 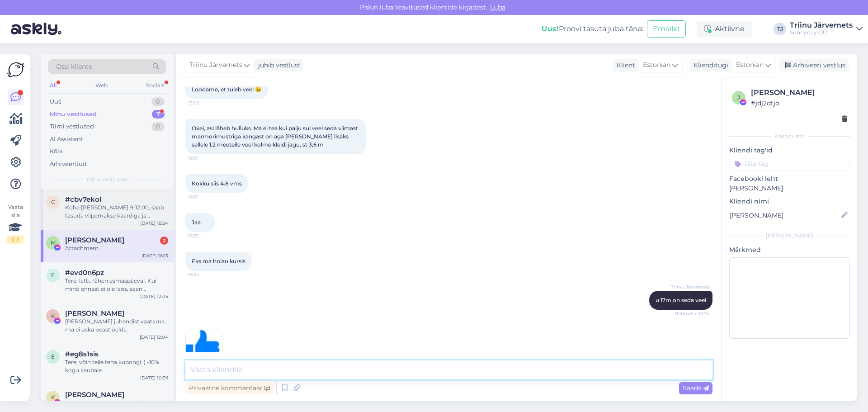 I want to click on span: Luba, so click(x=498, y=7).